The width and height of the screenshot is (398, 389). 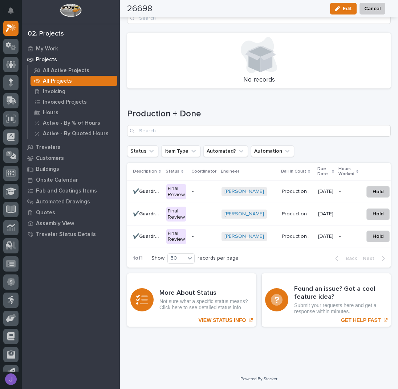 I want to click on p: Description, so click(x=145, y=172).